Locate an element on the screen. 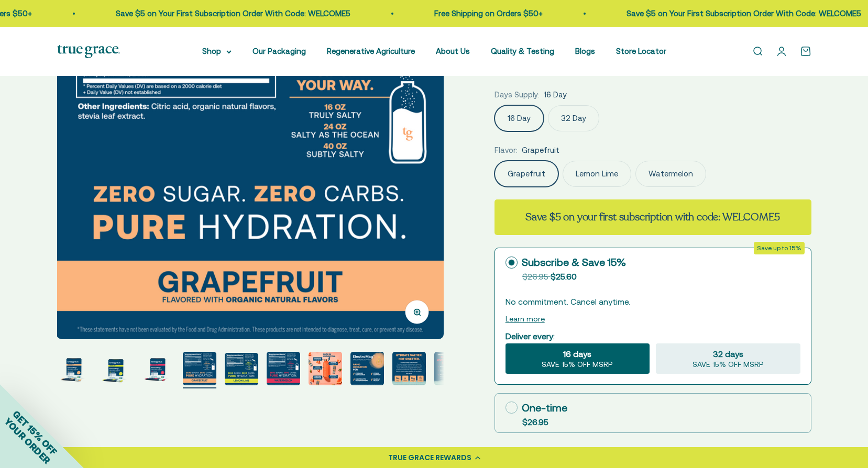  legend: Days Supply: is located at coordinates (517, 95).